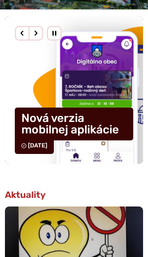 This screenshot has height=257, width=148. Describe the element at coordinates (74, 124) in the screenshot. I see `h4: Nová verzia mobilnej aplikácie` at that location.